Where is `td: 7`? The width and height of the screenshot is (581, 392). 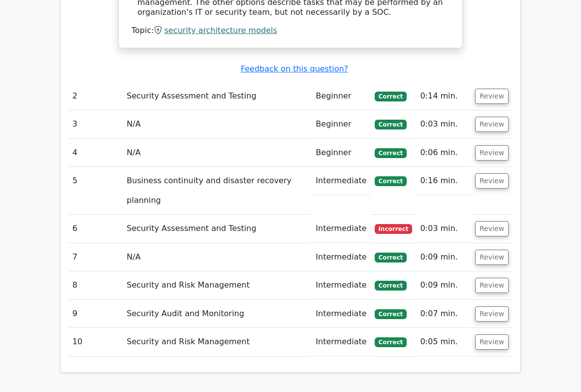 td: 7 is located at coordinates (95, 257).